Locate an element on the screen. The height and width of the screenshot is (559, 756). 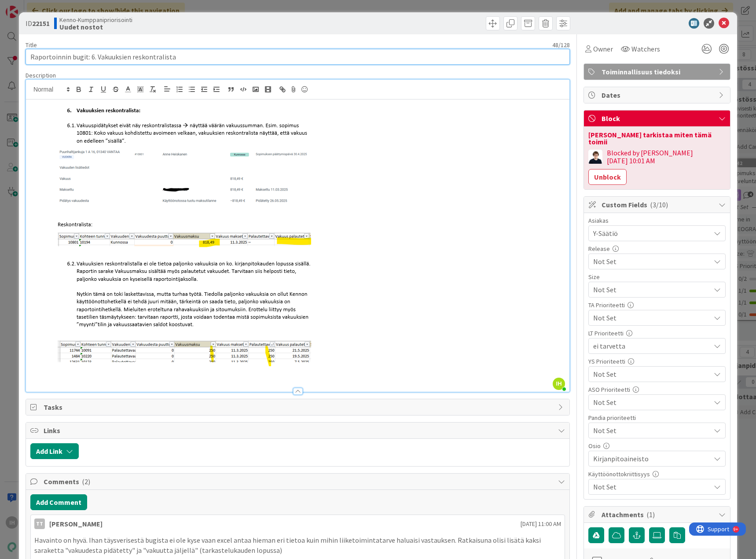
input: type card name here... is located at coordinates (298, 57).